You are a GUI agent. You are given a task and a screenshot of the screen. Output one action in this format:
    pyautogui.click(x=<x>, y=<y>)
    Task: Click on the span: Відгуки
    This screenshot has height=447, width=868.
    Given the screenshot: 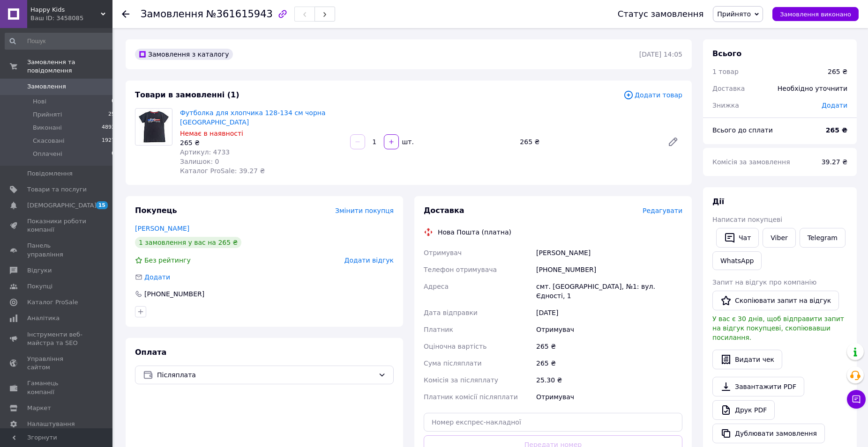 What is the action you would take?
    pyautogui.click(x=40, y=271)
    